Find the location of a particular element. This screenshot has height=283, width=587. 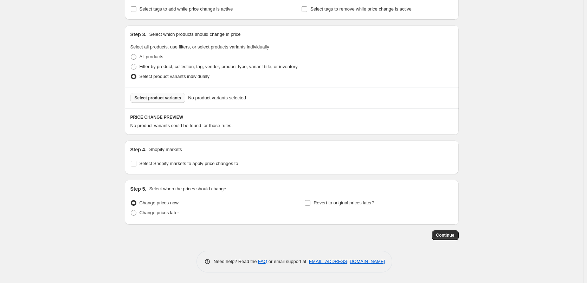

span: All products is located at coordinates (152, 57).